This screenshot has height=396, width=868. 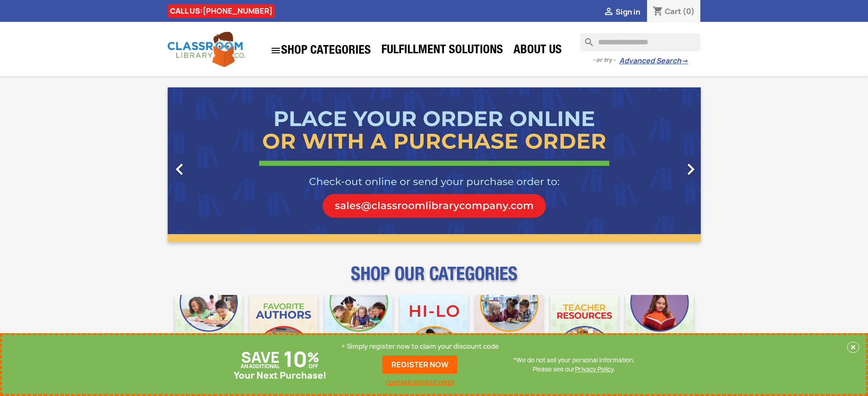 I want to click on a: Fulfillment Solutions, so click(x=442, y=51).